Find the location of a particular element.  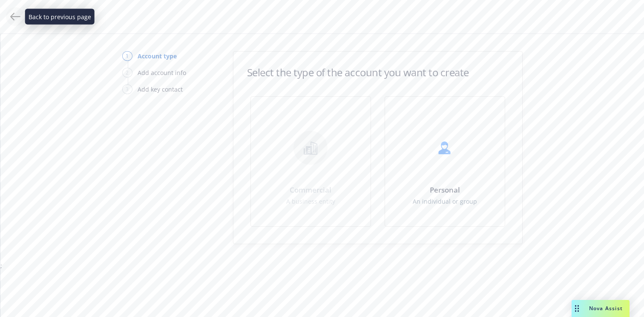

button: Nova Assist is located at coordinates (600, 309).